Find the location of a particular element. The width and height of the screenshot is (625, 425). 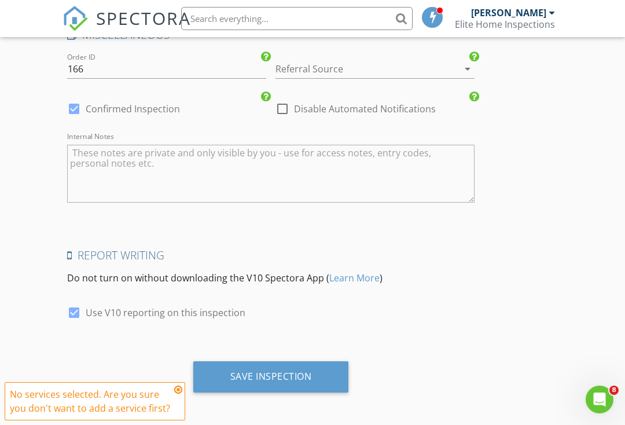

span: 8 is located at coordinates (614, 390).